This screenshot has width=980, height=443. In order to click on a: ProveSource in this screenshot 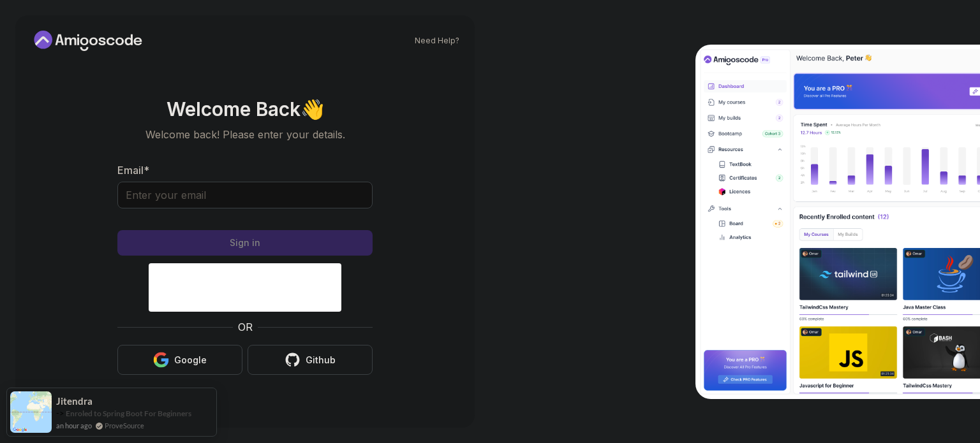, I will do `click(124, 425)`.